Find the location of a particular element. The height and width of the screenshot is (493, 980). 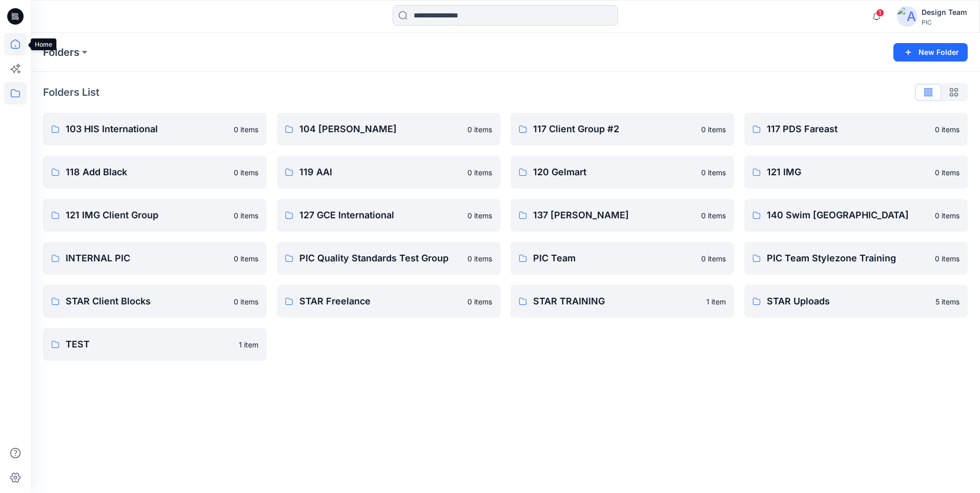

p: 127 GCE International is located at coordinates (380, 215).